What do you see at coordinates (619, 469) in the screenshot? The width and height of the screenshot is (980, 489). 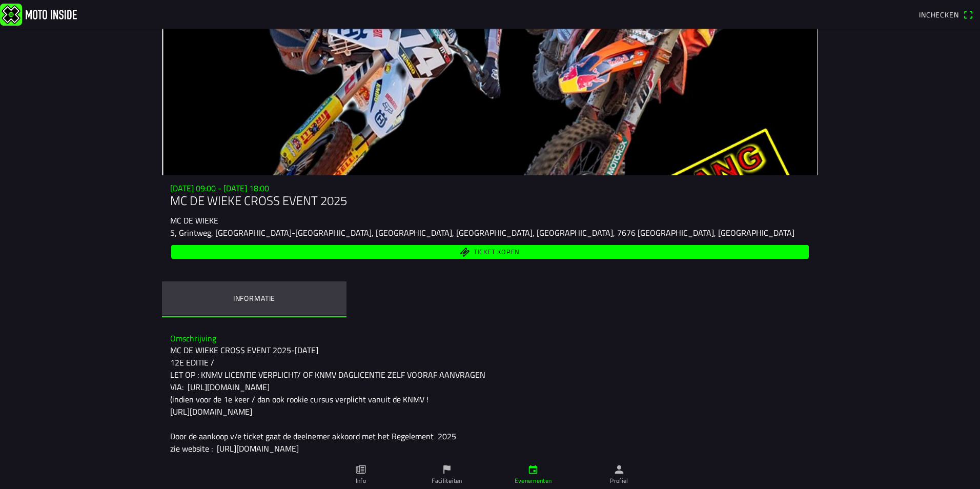 I see `ion-icon: person` at bounding box center [619, 469].